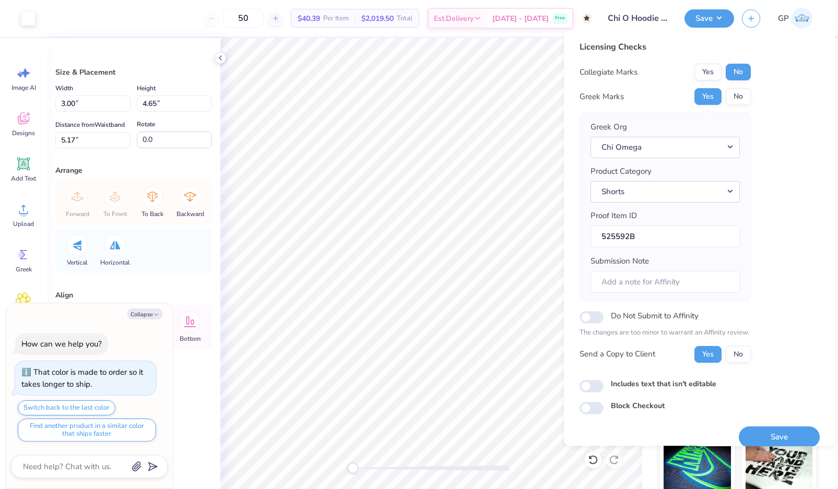 The height and width of the screenshot is (489, 838). I want to click on div: Size & Placement, so click(134, 72).